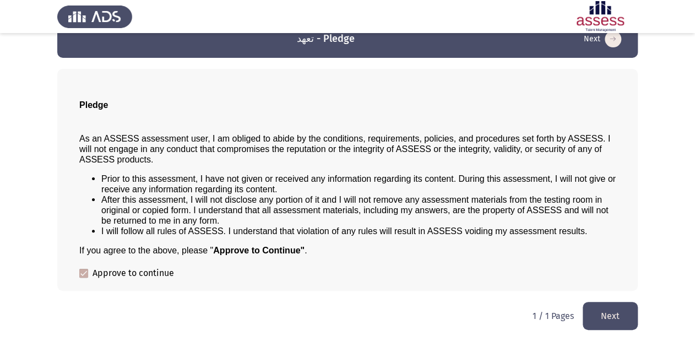 This screenshot has height=341, width=695. What do you see at coordinates (345, 149) in the screenshot?
I see `span: As an ASSESS assessment user, I am obliged to abide by the conditions, requirements, policies, an...` at bounding box center [345, 149].